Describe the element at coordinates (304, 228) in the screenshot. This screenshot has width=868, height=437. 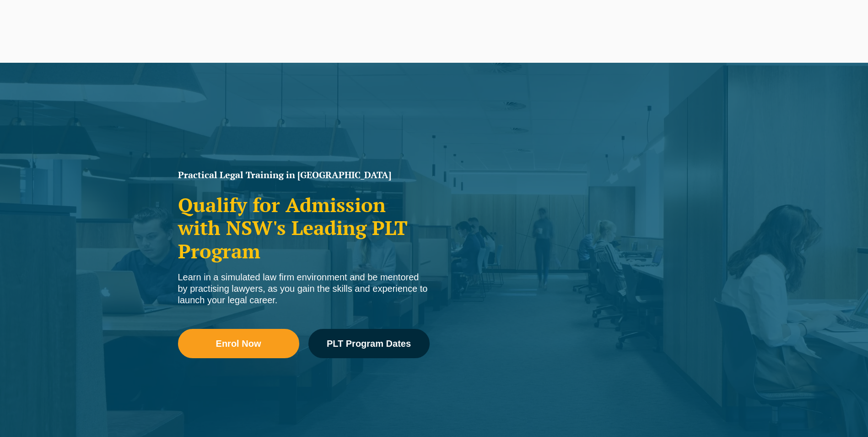
I see `h2: Qualify for Admission with NSW's Leading PLT Program` at that location.